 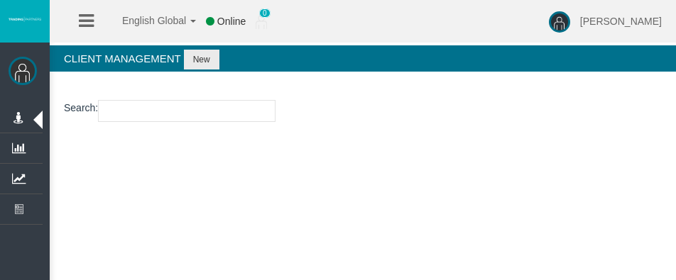 I want to click on img: user_small.png, so click(x=261, y=22).